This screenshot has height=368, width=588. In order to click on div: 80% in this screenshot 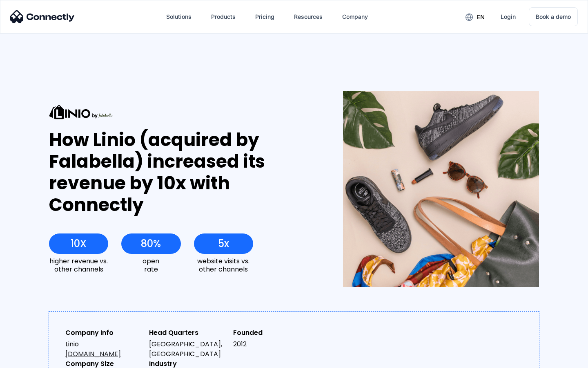, I will do `click(151, 244)`.